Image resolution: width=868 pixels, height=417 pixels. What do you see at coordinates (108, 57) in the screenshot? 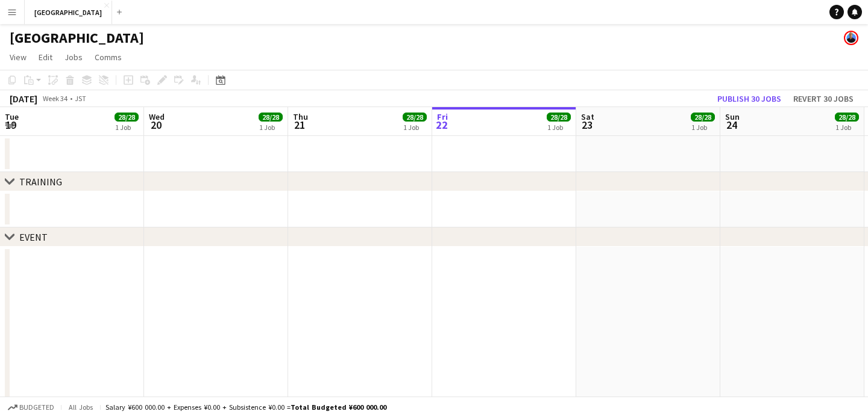
I see `span: Comms` at bounding box center [108, 57].